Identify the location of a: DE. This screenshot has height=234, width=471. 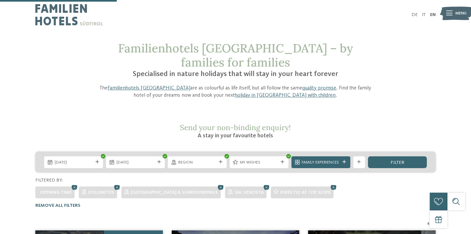
(415, 15).